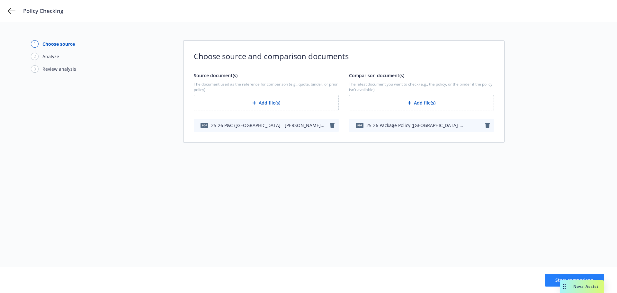 The width and height of the screenshot is (617, 293). What do you see at coordinates (421, 87) in the screenshot?
I see `span: The latest document you want to check (e.g., the policy, or the binder if the policy isn't availa...` at bounding box center [421, 87].